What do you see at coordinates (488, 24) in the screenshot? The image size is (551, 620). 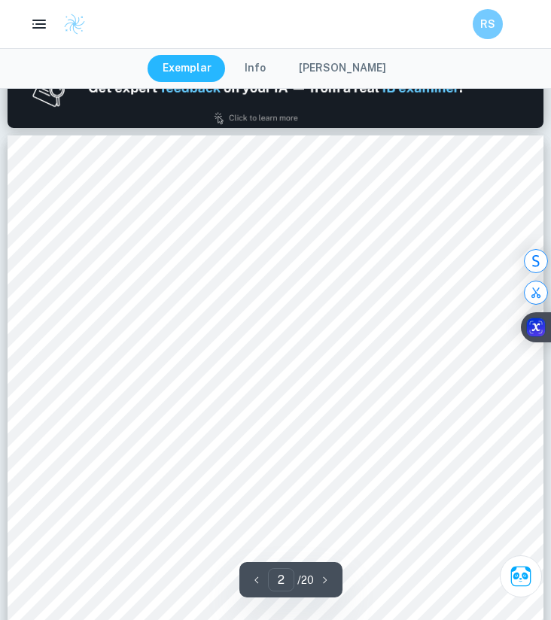 I see `h6: RS` at bounding box center [488, 24].